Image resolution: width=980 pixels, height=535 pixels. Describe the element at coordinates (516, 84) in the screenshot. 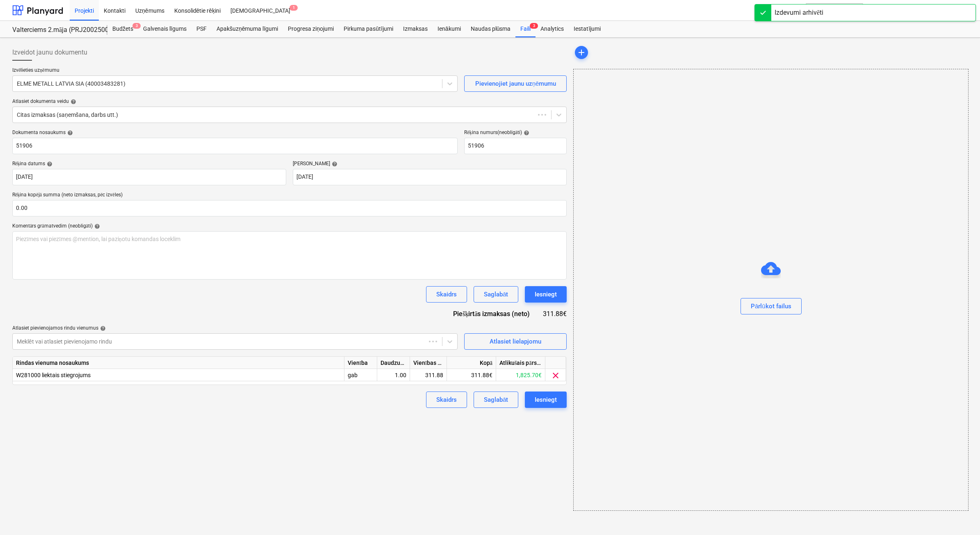

I see `button: Pievienojiet jaunu uzņēmumu` at that location.